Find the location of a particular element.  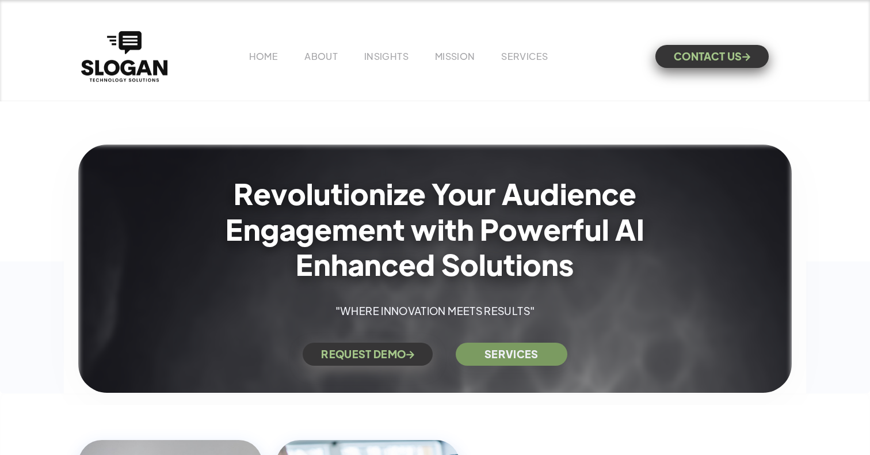

p: "WHERE INNOVATION MEETS RESULTS" is located at coordinates (435, 311).